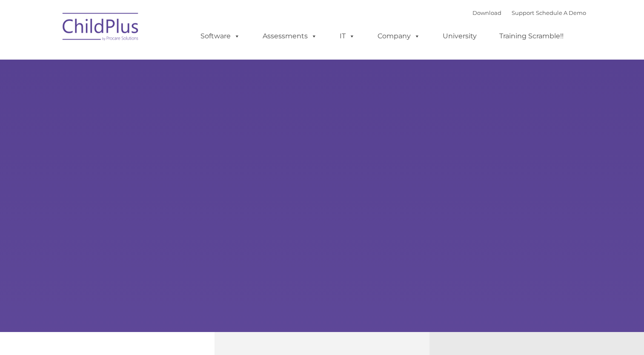 This screenshot has width=644, height=355. What do you see at coordinates (220, 36) in the screenshot?
I see `a: Software` at bounding box center [220, 36].